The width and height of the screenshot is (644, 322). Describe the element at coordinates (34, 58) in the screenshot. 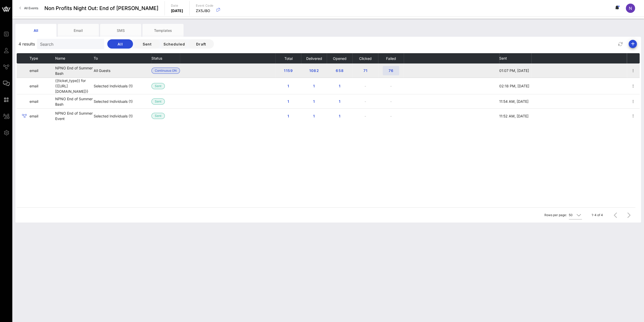

I see `span: Type` at that location.